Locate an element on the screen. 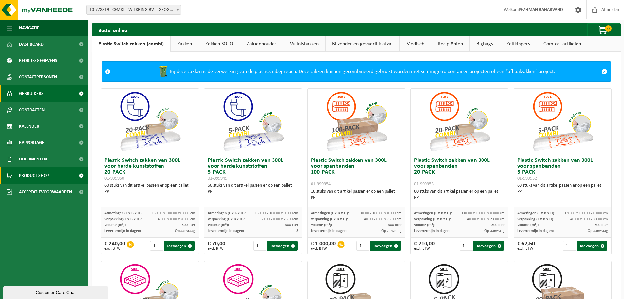 The image size is (624, 299). h3: Plastic Switch zakken van 300L voor harde kunststoffen 5-PACK is located at coordinates (253, 169).